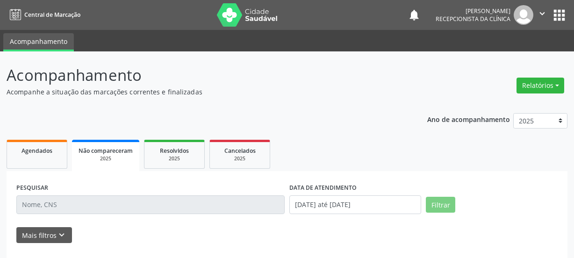 Image resolution: width=574 pixels, height=258 pixels. I want to click on button: apps, so click(559, 15).